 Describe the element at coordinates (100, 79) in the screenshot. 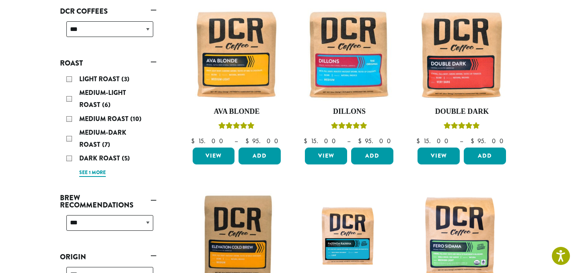

I see `span: Light Roast` at that location.